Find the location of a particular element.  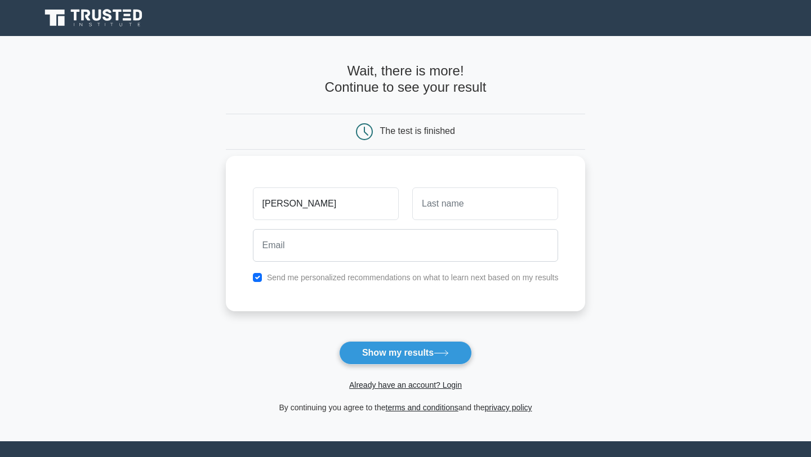

button: Show my results is located at coordinates (405, 353).